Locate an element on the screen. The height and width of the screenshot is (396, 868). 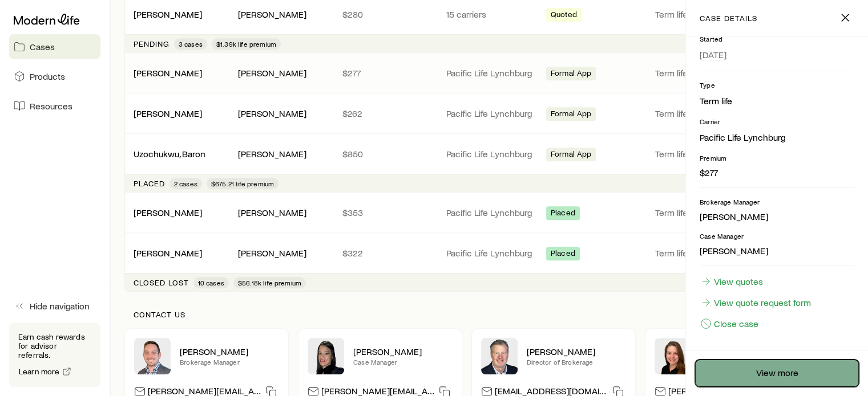
span: 3 cases is located at coordinates (191, 44).